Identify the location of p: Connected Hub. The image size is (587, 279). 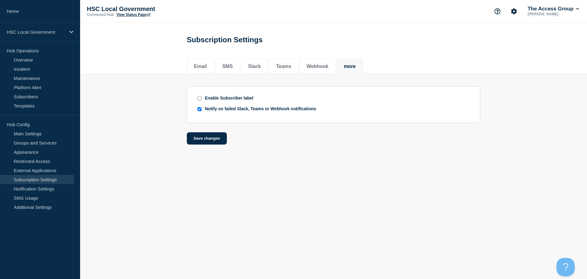
(100, 15).